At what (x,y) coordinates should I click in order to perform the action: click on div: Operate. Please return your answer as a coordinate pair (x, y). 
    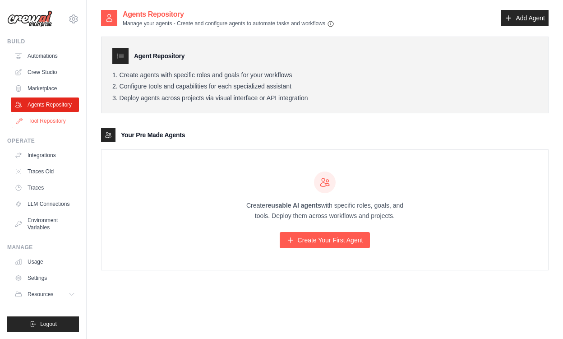
    Looking at the image, I should click on (43, 141).